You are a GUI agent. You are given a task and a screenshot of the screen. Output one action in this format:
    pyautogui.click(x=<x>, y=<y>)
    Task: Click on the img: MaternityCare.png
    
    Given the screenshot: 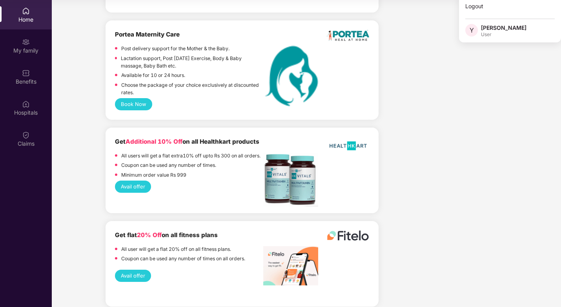 What is the action you would take?
    pyautogui.click(x=291, y=76)
    